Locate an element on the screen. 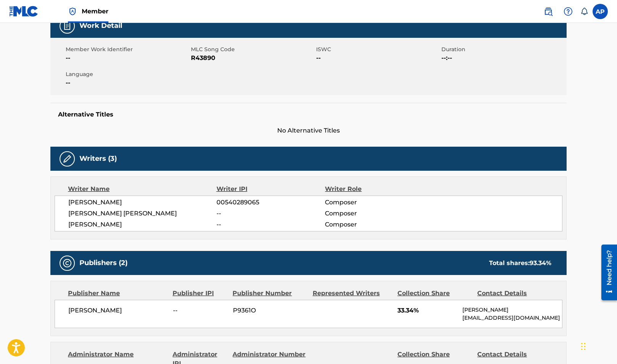 The image size is (617, 364). div: User Menu is located at coordinates (600, 12).